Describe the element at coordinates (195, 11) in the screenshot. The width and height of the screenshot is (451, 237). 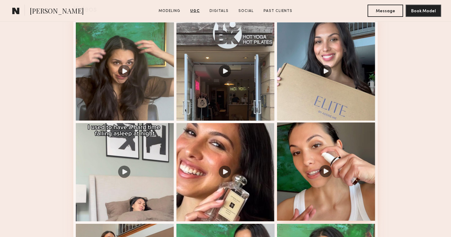
I see `a: UGC` at that location.